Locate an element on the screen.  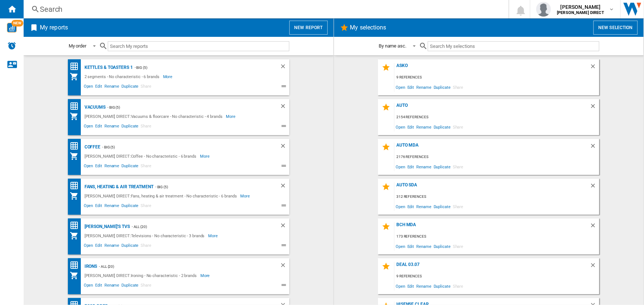
div: Search is located at coordinates (265, 10).